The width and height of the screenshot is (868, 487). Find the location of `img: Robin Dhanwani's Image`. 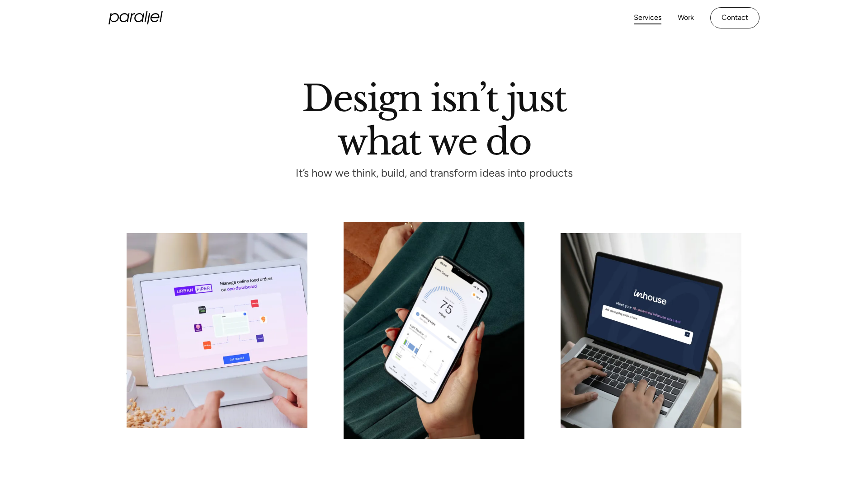

img: Robin Dhanwani's Image is located at coordinates (434, 331).